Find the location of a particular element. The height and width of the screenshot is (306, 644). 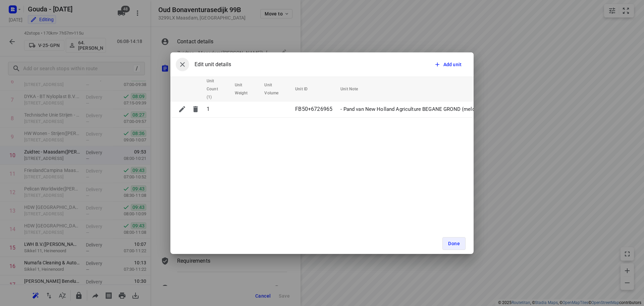

td: 1 is located at coordinates (218, 109).